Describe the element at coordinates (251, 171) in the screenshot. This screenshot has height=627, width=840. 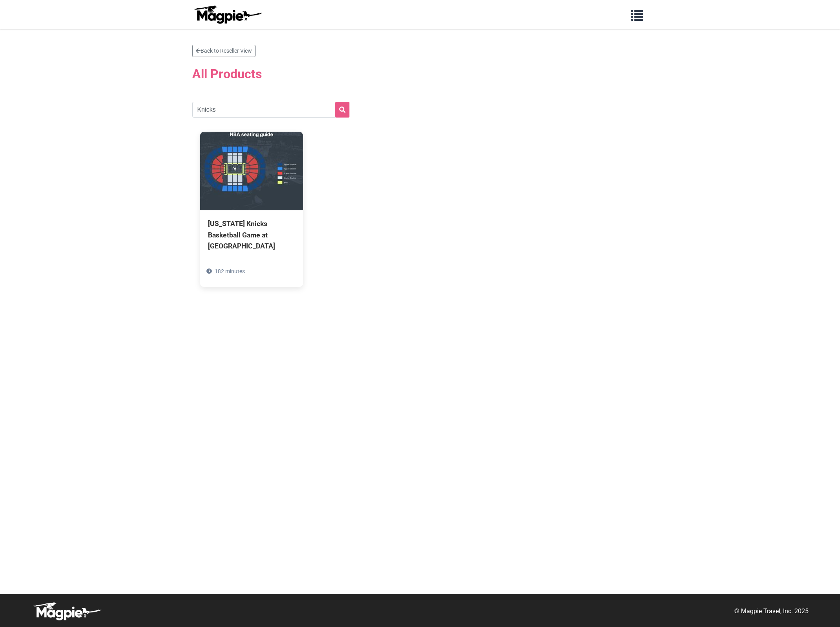
I see `img: New York Knicks Basketball Game at Madison Square Garden` at that location.